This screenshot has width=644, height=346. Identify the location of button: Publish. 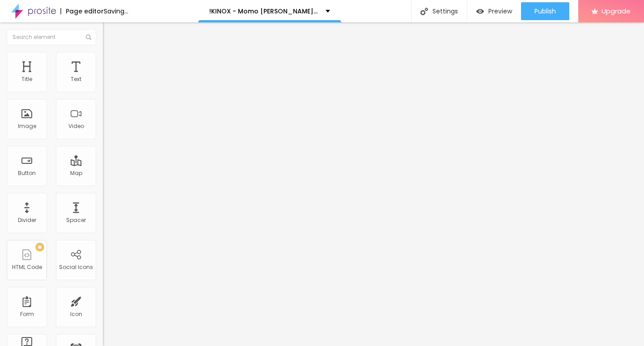
(545, 11).